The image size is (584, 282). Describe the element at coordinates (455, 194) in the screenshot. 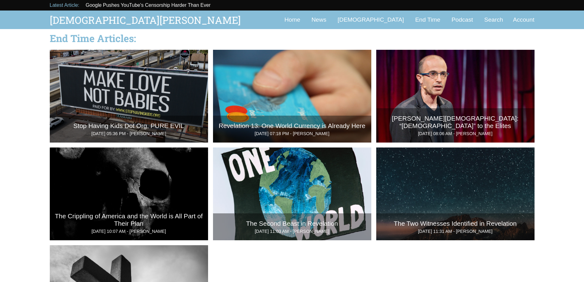

I see `img: The Two Witnesses Identified in Revelation` at that location.